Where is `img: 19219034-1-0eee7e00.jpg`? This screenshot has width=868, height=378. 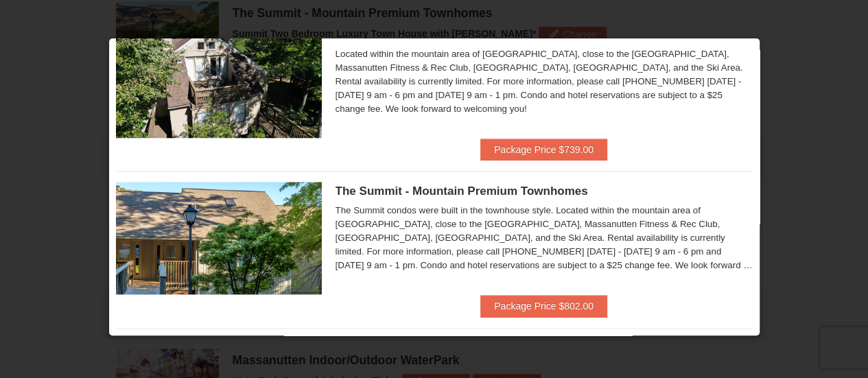
img: 19219034-1-0eee7e00.jpg is located at coordinates (219, 238).